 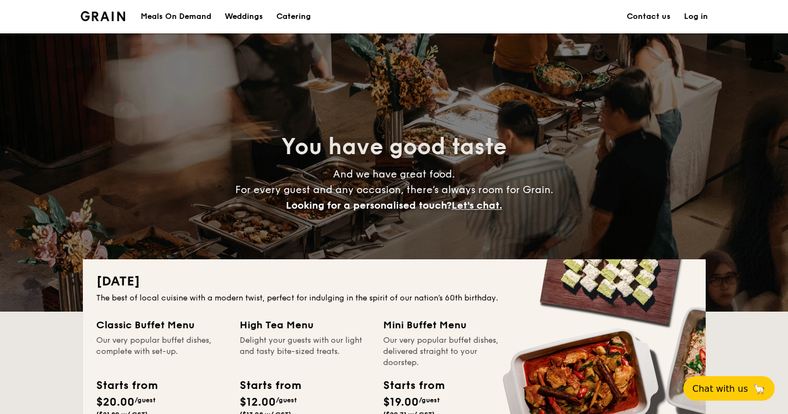 I want to click on div: Our very popular buffet dishes, delivered straight to your doorstep., so click(x=448, y=351).